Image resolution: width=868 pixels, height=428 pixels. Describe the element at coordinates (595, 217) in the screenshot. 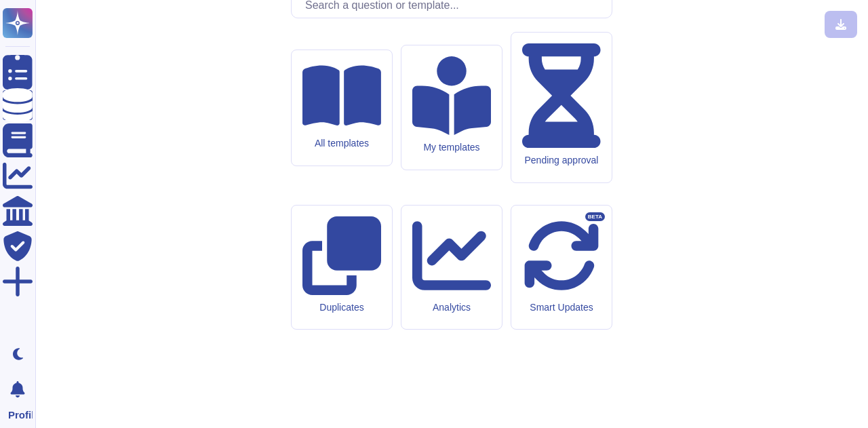

I see `div: BETA` at that location.